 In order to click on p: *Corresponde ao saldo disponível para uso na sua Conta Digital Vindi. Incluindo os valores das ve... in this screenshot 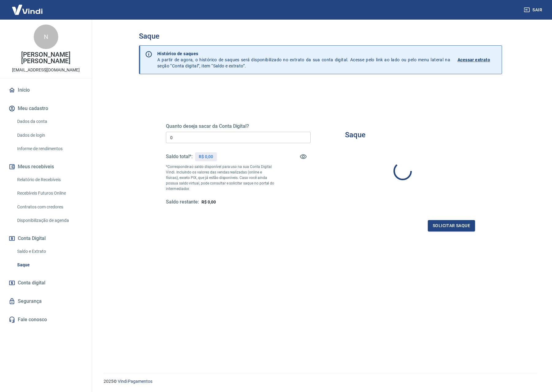, I will do `click(220, 178)`.